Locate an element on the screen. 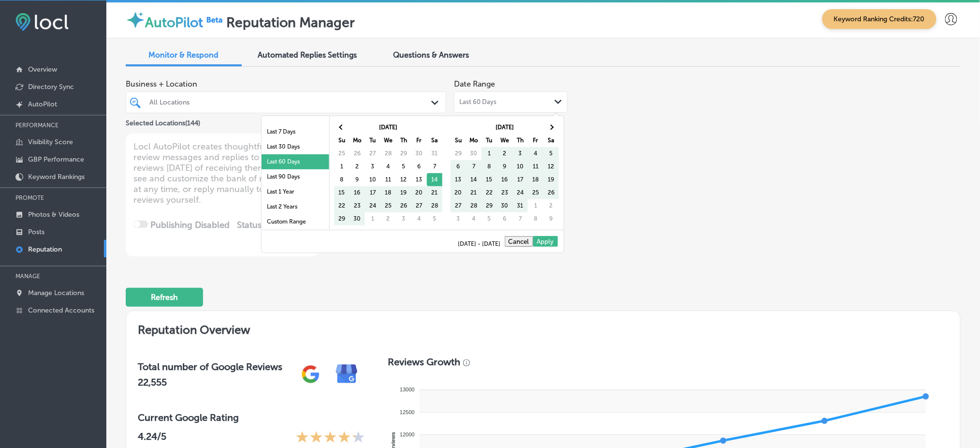  h2: 22,555 is located at coordinates (209, 382).